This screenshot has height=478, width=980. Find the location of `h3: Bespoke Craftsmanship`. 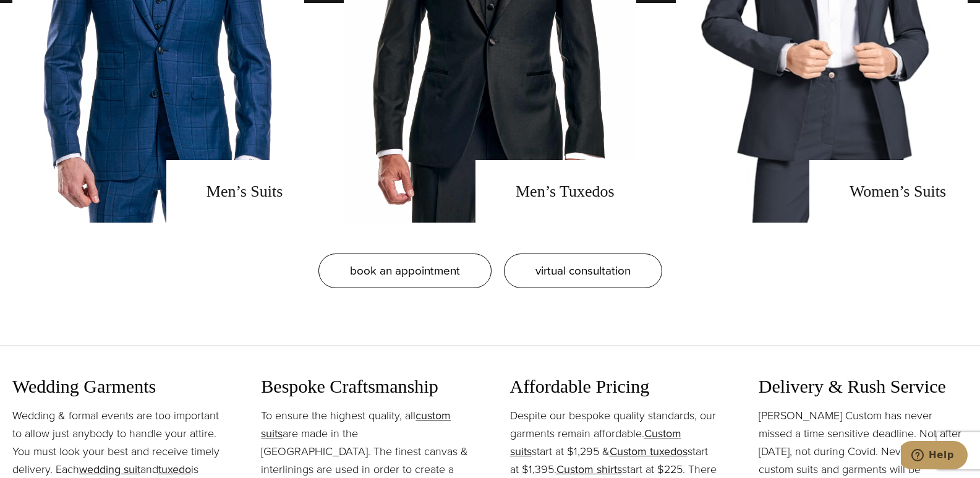

h3: Bespoke Craftsmanship is located at coordinates (365, 387).